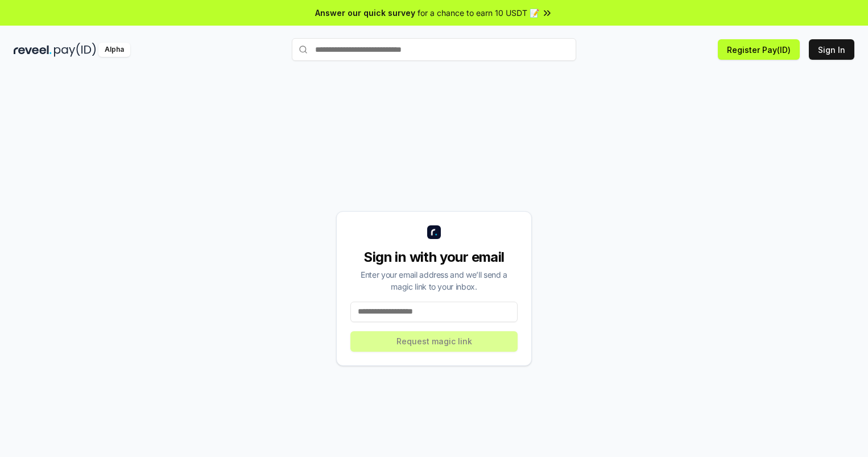 This screenshot has width=868, height=457. Describe the element at coordinates (434, 232) in the screenshot. I see `img: logo_small` at that location.